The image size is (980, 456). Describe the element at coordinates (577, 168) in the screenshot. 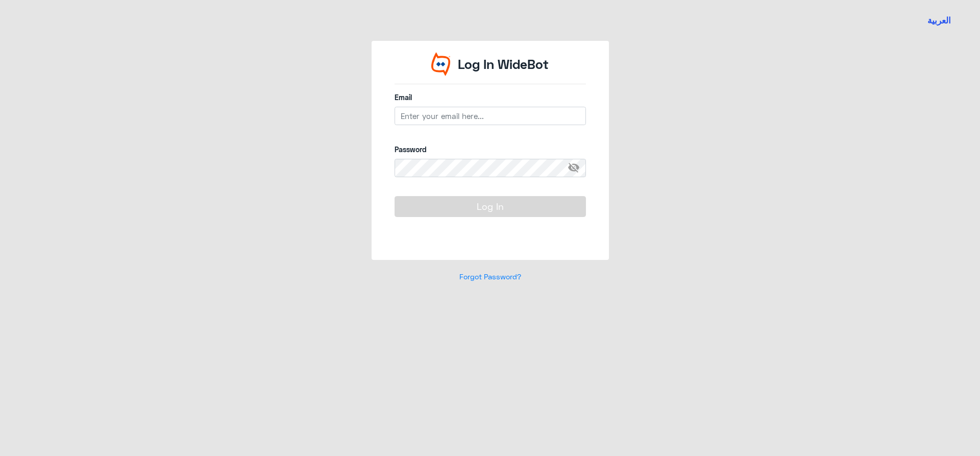

I see `span: visibility_off` at that location.